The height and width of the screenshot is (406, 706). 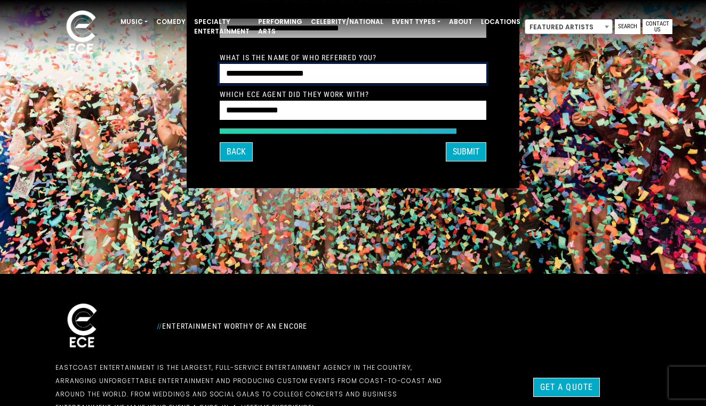 What do you see at coordinates (347, 22) in the screenshot?
I see `a: Celebrity/National` at bounding box center [347, 22].